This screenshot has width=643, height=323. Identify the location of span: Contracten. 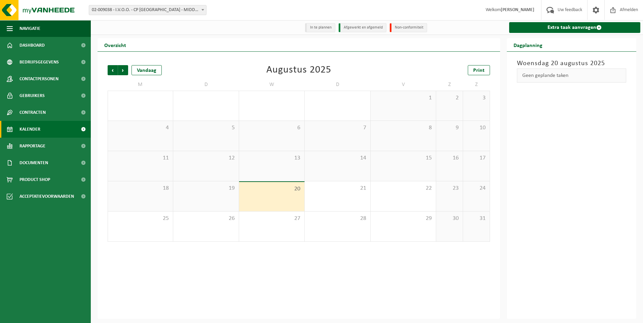
(33, 113).